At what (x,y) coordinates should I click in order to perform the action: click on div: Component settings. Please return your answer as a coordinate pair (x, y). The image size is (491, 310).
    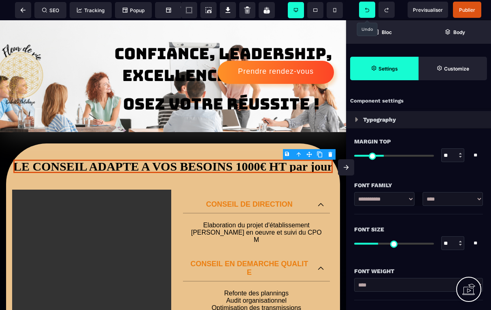
    Looking at the image, I should click on (419, 101).